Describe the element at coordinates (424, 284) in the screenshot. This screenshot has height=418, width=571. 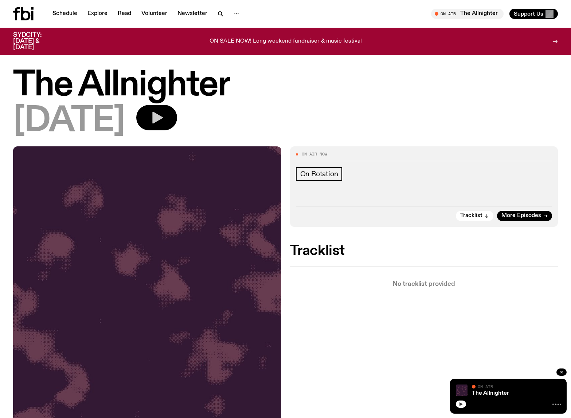
I see `p: No tracklist provided` at that location.